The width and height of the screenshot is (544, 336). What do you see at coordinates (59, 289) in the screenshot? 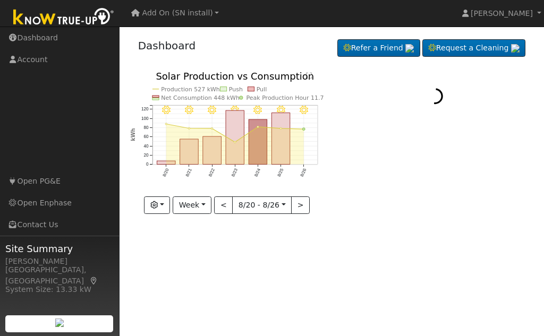
I see `div: System Size: 13.33 kW` at bounding box center [59, 289].